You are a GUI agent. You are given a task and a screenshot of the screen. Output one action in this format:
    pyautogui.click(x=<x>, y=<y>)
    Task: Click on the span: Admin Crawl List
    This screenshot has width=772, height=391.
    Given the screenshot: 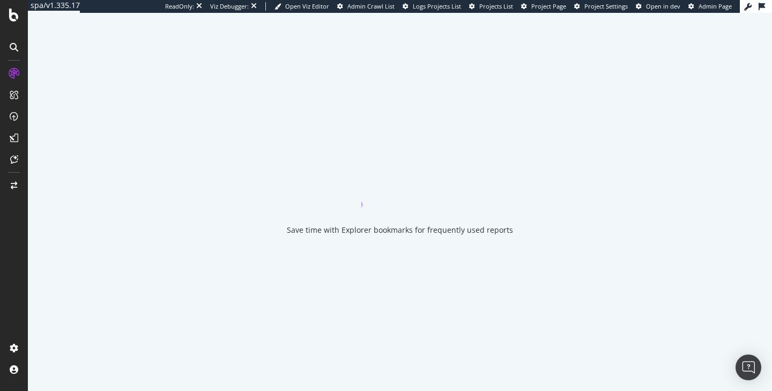 What is the action you would take?
    pyautogui.click(x=371, y=6)
    